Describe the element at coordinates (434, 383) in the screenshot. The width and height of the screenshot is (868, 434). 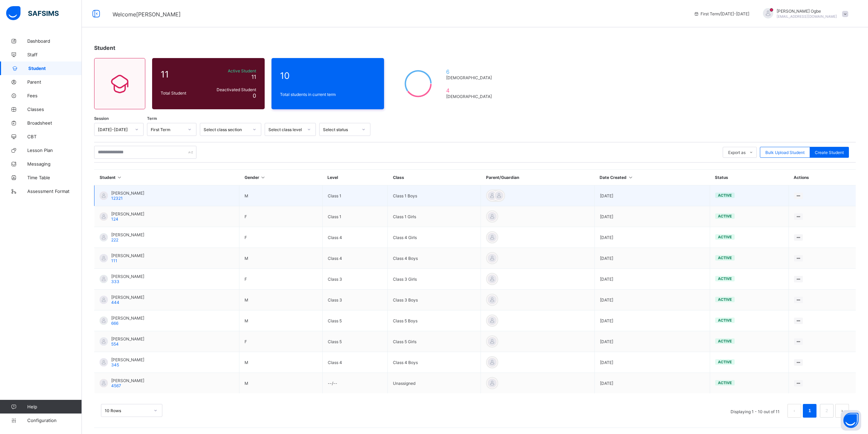
I see `td: Unassigned` at that location.